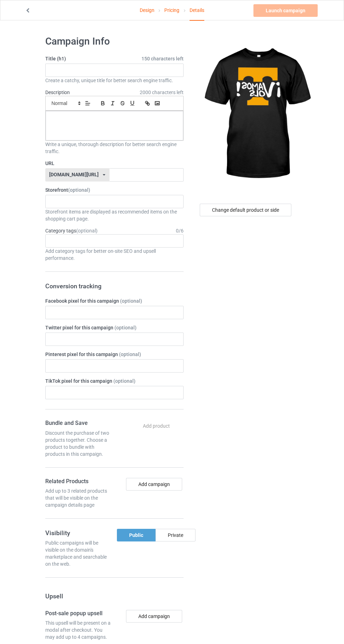 The image size is (344, 644). I want to click on div: Add category tags for better on-site SEO and upsell performance., so click(115, 255).